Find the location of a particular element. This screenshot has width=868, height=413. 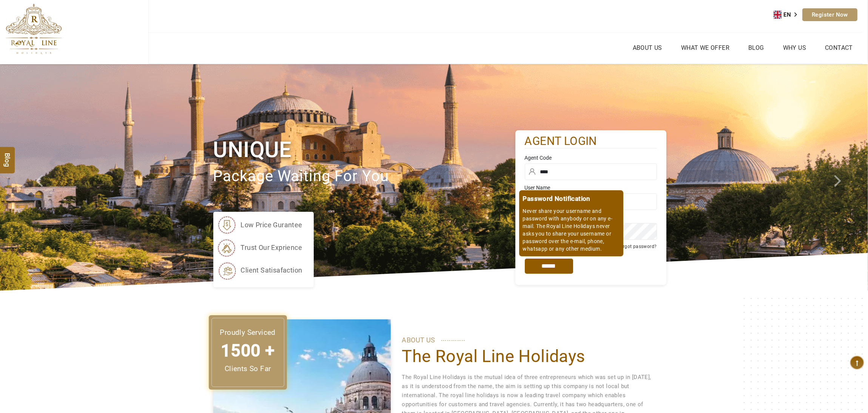

a: Check next prev is located at coordinates (48, 177).